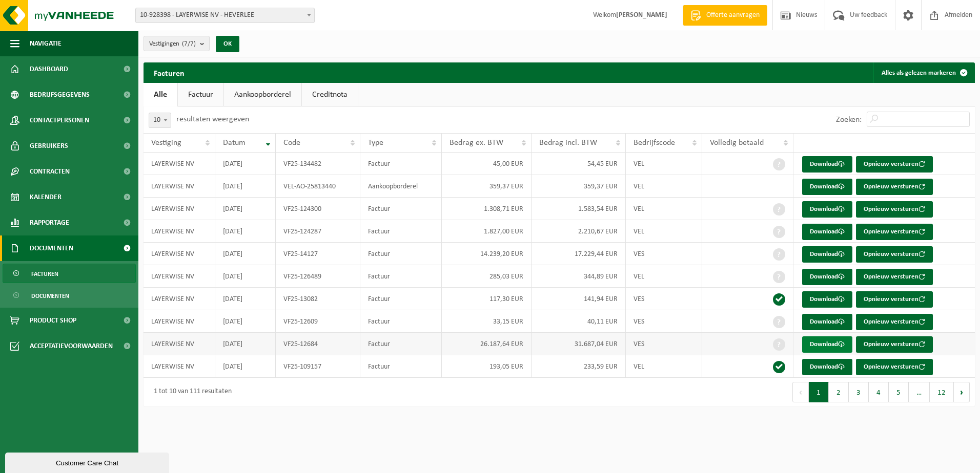  I want to click on span: 10-928398 - LAYERWISE NV - HEVERLEE, so click(225, 15).